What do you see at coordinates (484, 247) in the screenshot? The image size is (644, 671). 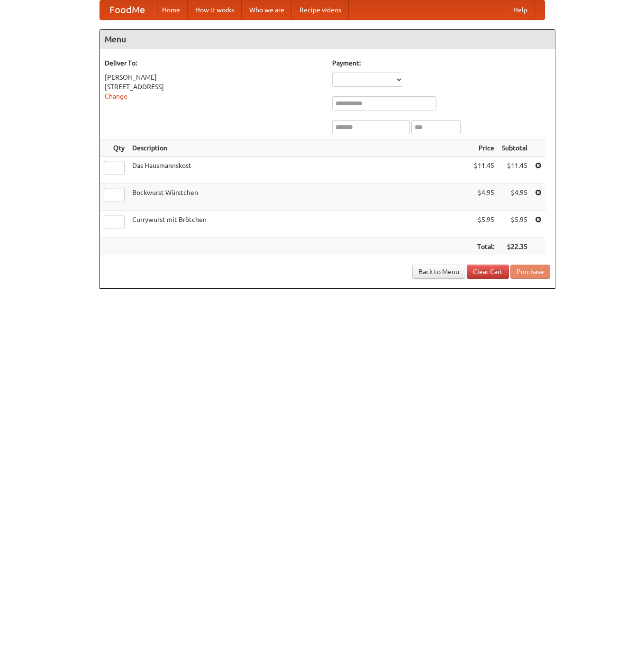 I see `th: Total:` at bounding box center [484, 247].